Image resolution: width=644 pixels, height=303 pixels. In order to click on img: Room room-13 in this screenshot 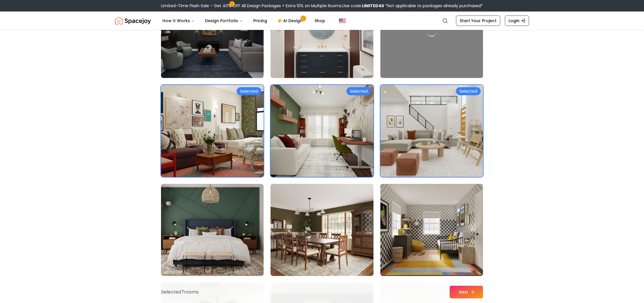, I will do `click(212, 131)`.